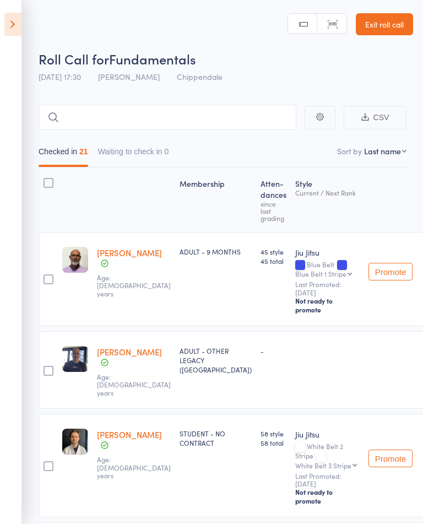  What do you see at coordinates (273, 433) in the screenshot?
I see `span: 58 style` at bounding box center [273, 433].